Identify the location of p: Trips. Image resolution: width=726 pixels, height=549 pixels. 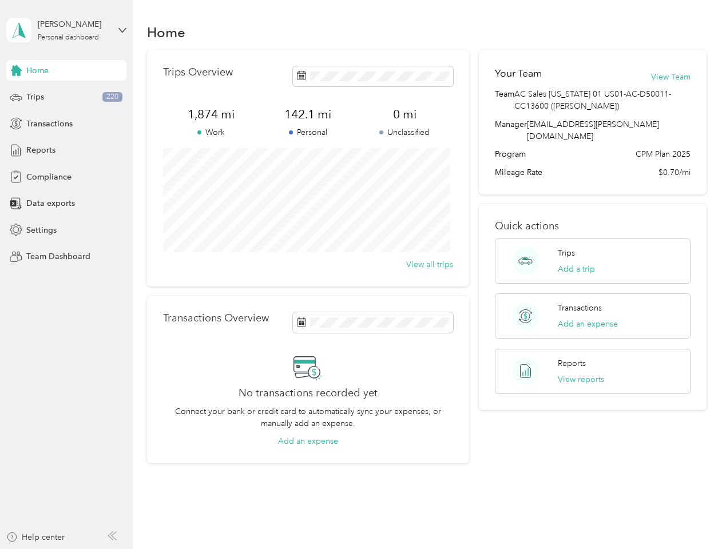
(566, 253).